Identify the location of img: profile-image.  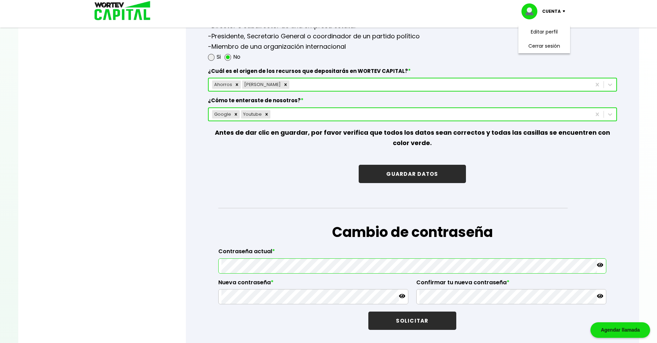
(532, 11).